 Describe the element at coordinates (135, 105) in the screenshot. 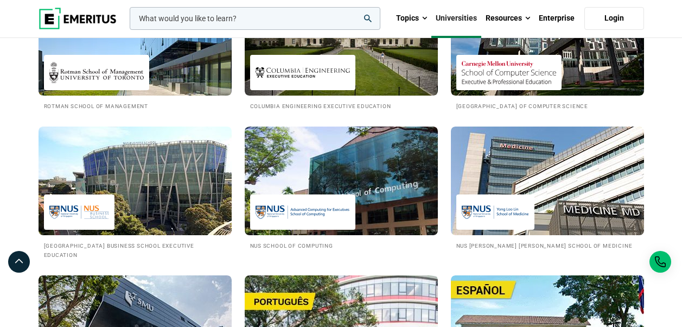

I see `h2: Rotman School of Management` at that location.